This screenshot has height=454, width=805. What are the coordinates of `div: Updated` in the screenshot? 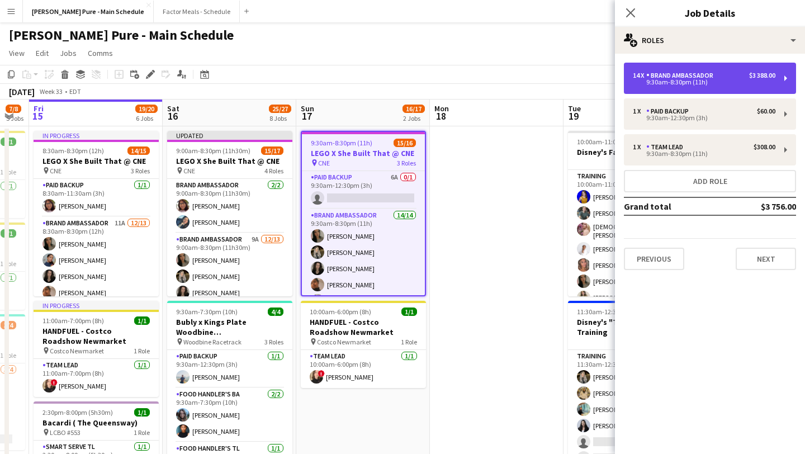 It's located at (230, 135).